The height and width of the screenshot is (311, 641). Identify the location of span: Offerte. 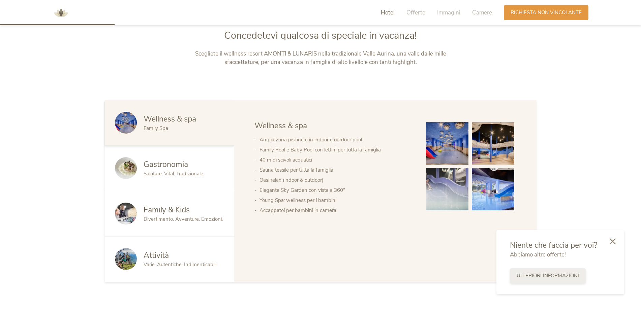
(416, 12).